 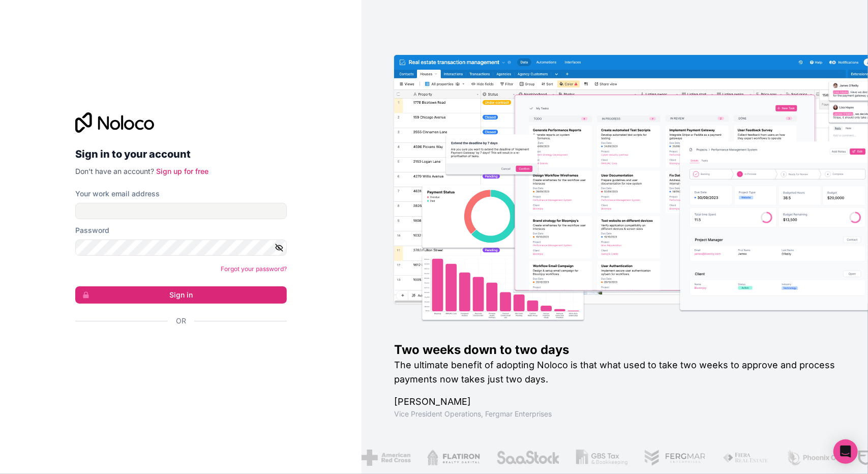 I want to click on span: Don't have an account?, so click(x=114, y=171).